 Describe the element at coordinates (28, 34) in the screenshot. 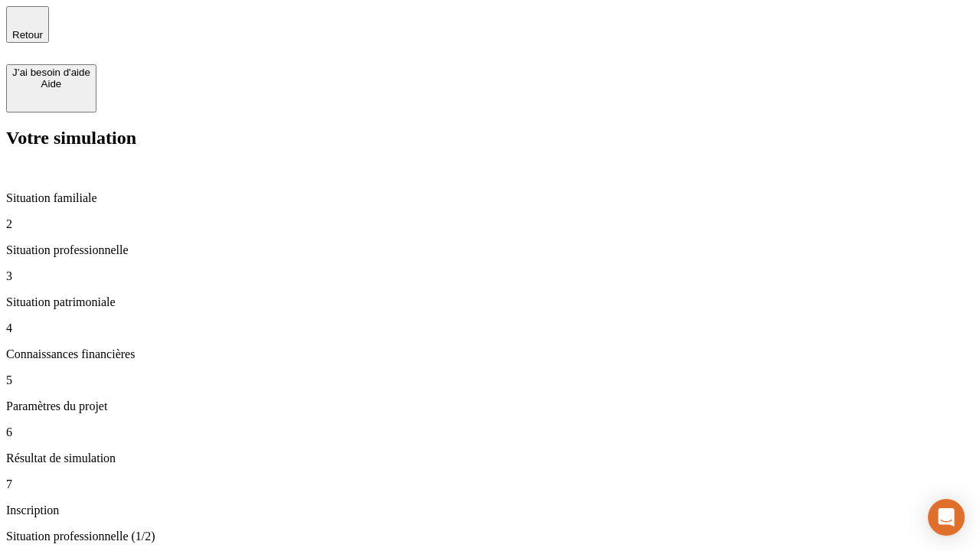

I see `span: Retour` at that location.